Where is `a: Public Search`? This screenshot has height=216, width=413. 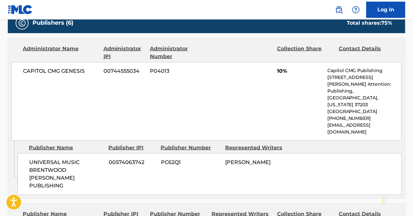
a: Public Search is located at coordinates (339, 10).